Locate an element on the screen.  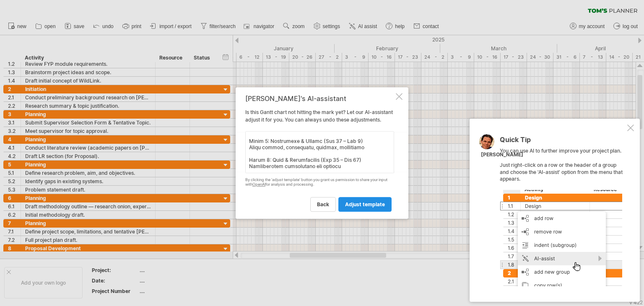
a: back is located at coordinates (323, 204).